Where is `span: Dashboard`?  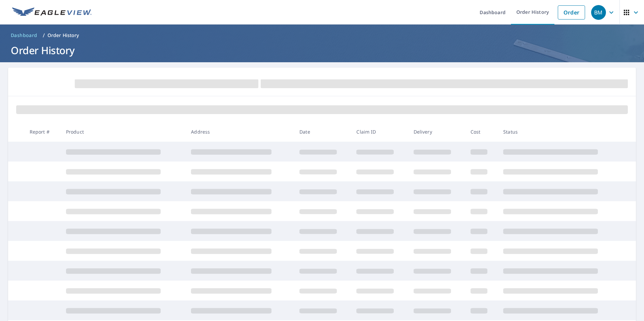 span: Dashboard is located at coordinates (24, 35).